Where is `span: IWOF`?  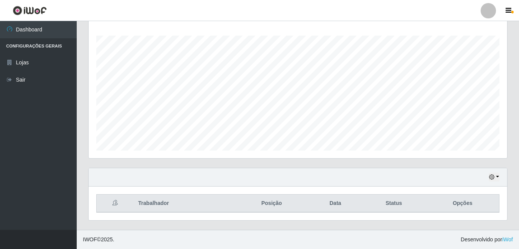 span: IWOF is located at coordinates (90, 240).